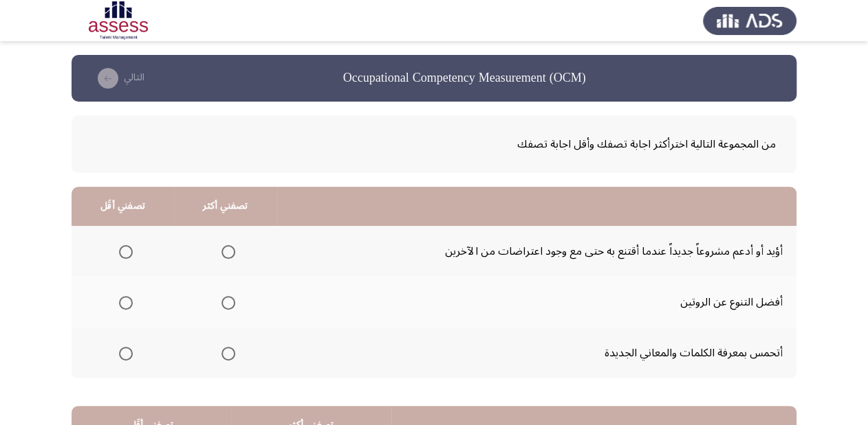 The height and width of the screenshot is (425, 868). I want to click on th: تصفني أكثر, so click(225, 206).